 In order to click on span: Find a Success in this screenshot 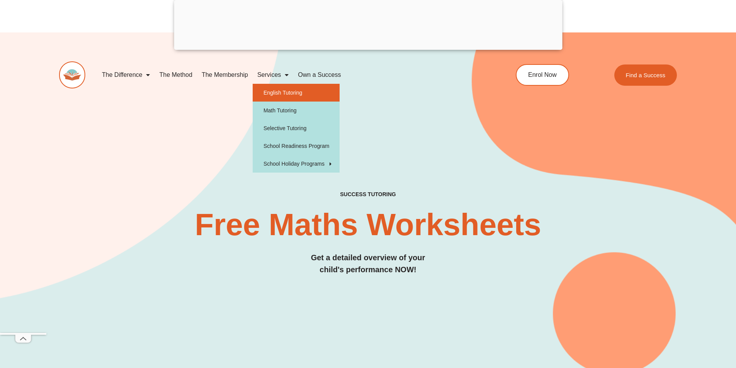, I will do `click(646, 75)`.